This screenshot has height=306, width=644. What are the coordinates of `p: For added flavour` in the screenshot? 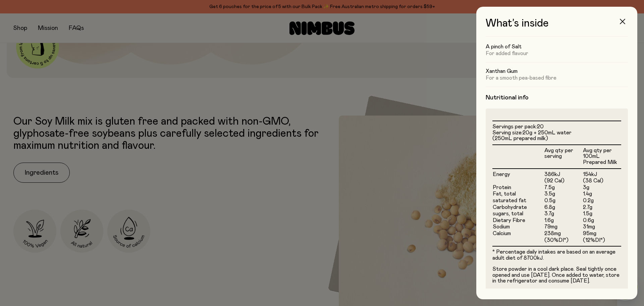 It's located at (557, 54).